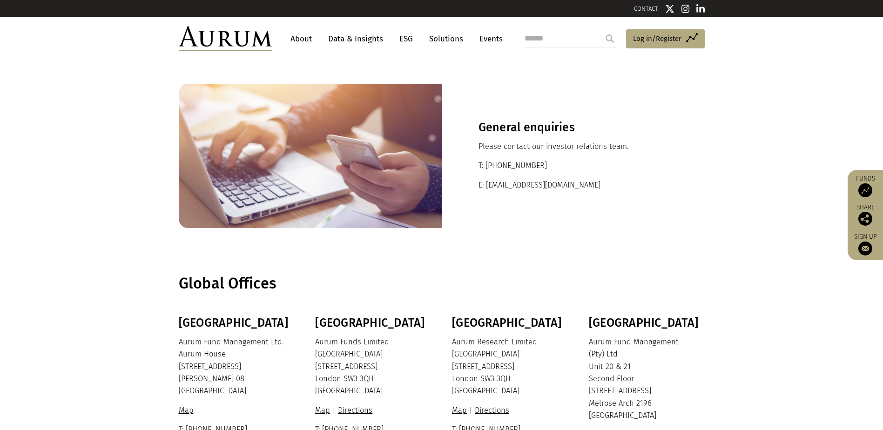 The width and height of the screenshot is (883, 430). Describe the element at coordinates (301, 39) in the screenshot. I see `a: About` at that location.